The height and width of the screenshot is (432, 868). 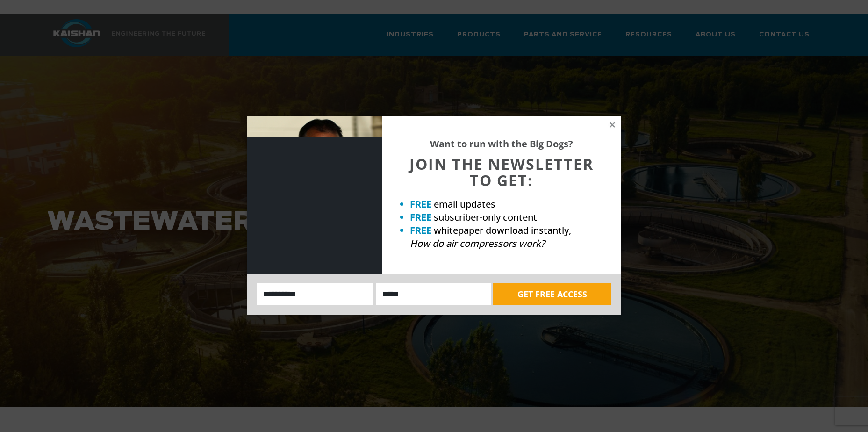 I want to click on strong: Want to run with the Big Dogs?, so click(x=501, y=143).